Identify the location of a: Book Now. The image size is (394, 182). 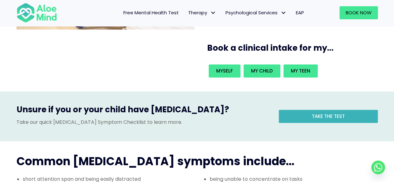
(359, 13).